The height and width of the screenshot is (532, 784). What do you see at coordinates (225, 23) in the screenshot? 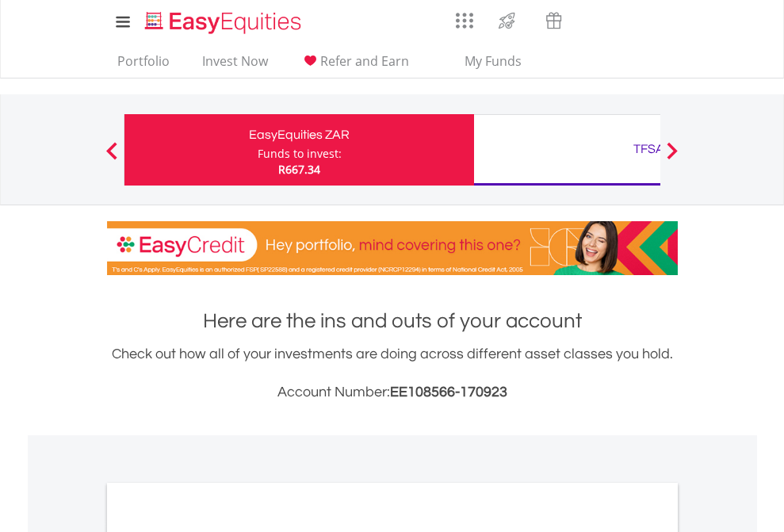
I see `img: EasyEquities_Logo.png` at bounding box center [225, 23].